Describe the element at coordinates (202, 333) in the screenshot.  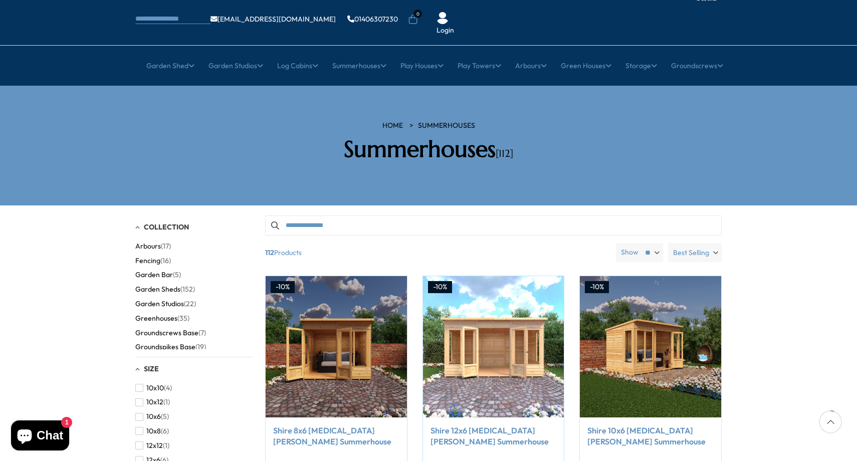
I see `span: (7)` at that location.